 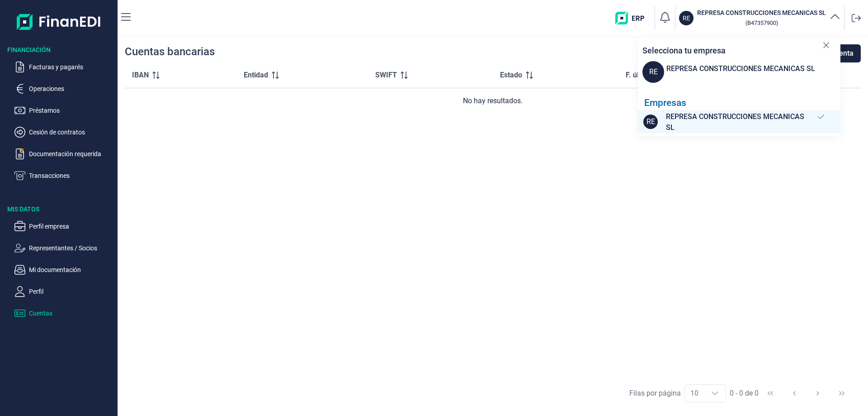 I want to click on p: RE, so click(x=686, y=18).